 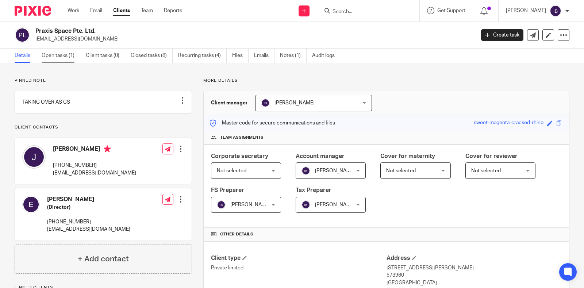 What do you see at coordinates (474, 275) in the screenshot?
I see `p: 573960` at bounding box center [474, 275].